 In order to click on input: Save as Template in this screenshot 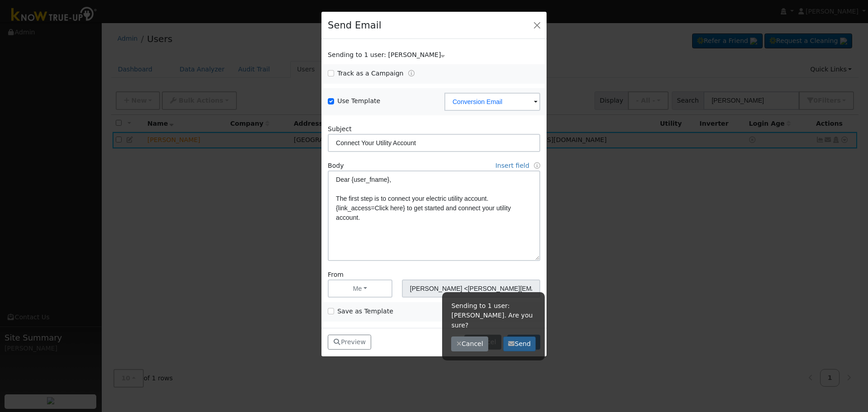, I will do `click(331, 311)`.